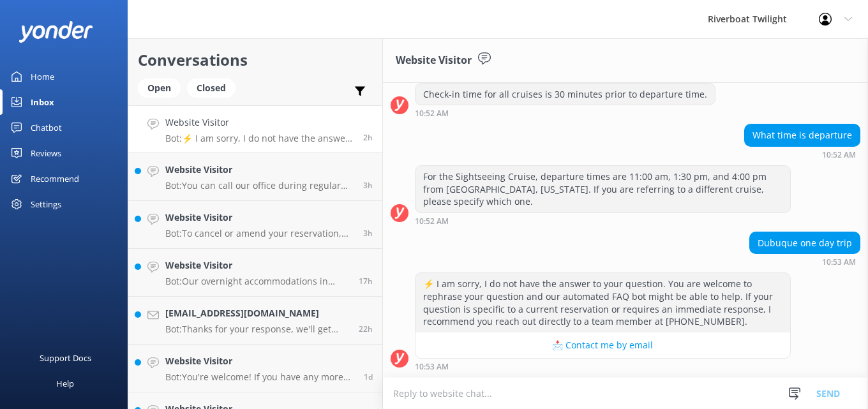 The width and height of the screenshot is (868, 409). Describe the element at coordinates (55, 179) in the screenshot. I see `div: Recommend` at that location.